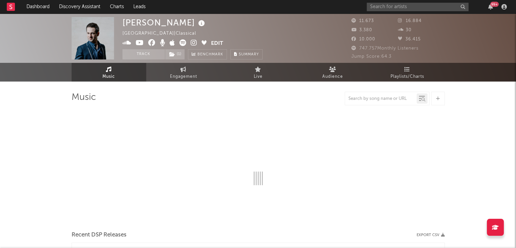 Image resolution: width=516 pixels, height=248 pixels. What do you see at coordinates (258, 72) in the screenshot?
I see `a: Live` at bounding box center [258, 72].